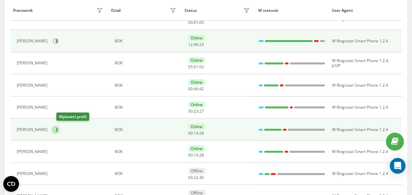  Describe the element at coordinates (291, 10) in the screenshot. I see `div: W statusie` at that location.